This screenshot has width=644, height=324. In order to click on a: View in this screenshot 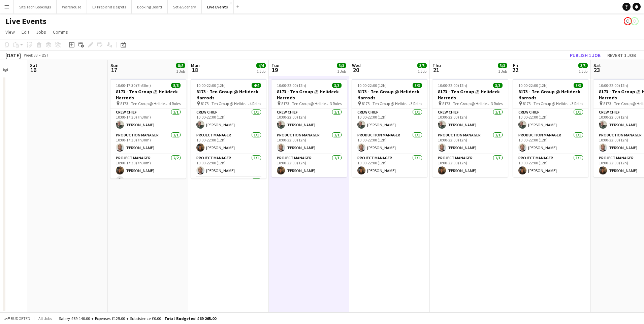, I will do `click(10, 32)`.